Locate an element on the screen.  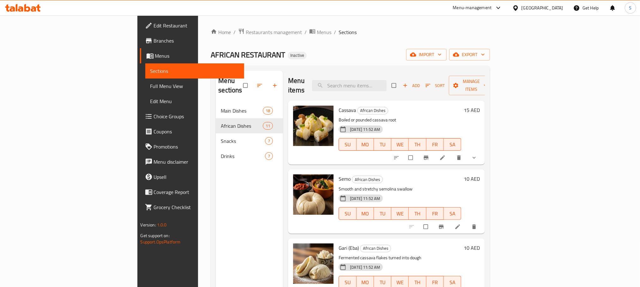
div: Drinks7 is located at coordinates (249, 156).